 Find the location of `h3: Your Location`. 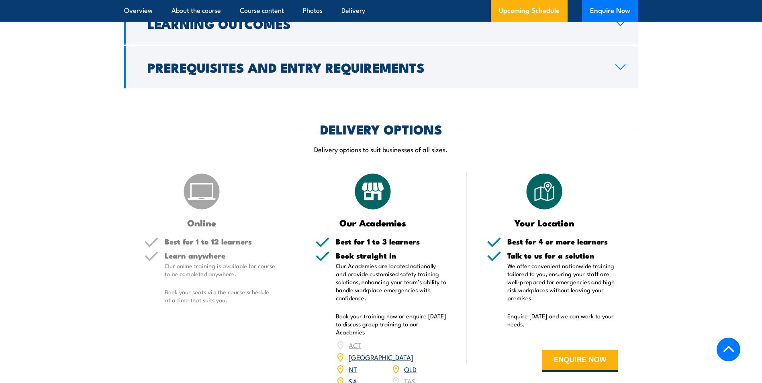

h3: Your Location is located at coordinates (544, 222).